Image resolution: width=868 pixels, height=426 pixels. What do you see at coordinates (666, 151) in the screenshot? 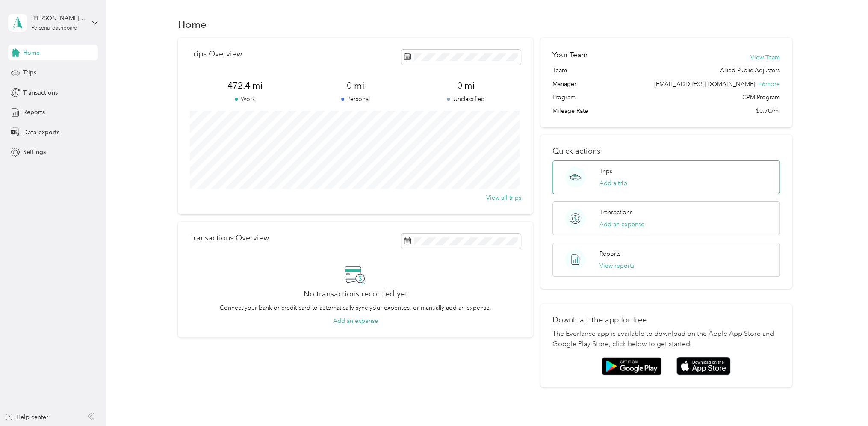
I see `p: Quick actions` at bounding box center [666, 151].